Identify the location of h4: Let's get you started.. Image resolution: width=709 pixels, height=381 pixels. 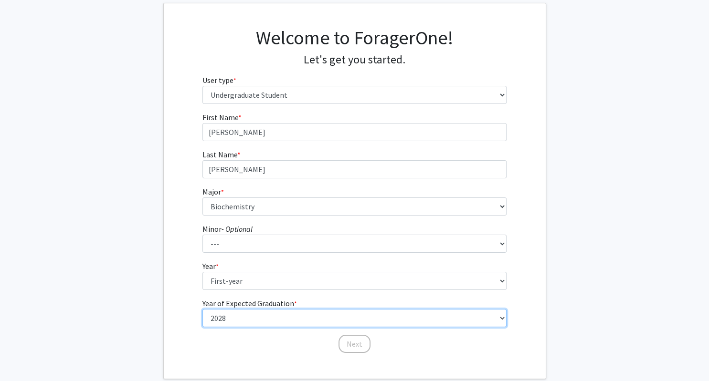
(354, 60).